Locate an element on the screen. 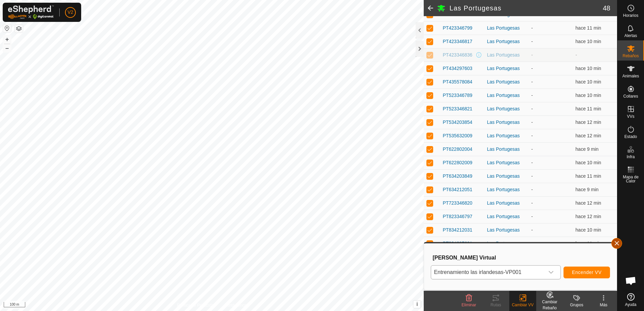  span: PT423346799 is located at coordinates (457, 28).